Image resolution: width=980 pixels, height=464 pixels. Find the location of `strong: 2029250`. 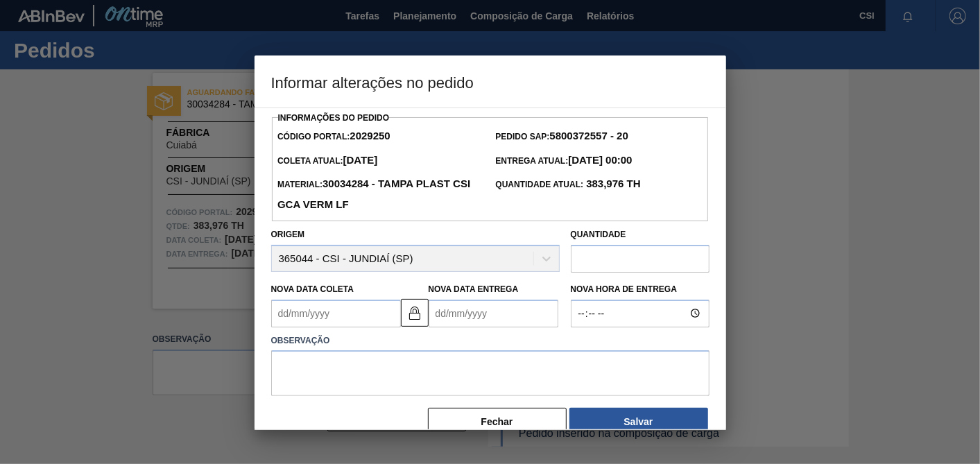

strong: 2029250 is located at coordinates (370, 135).